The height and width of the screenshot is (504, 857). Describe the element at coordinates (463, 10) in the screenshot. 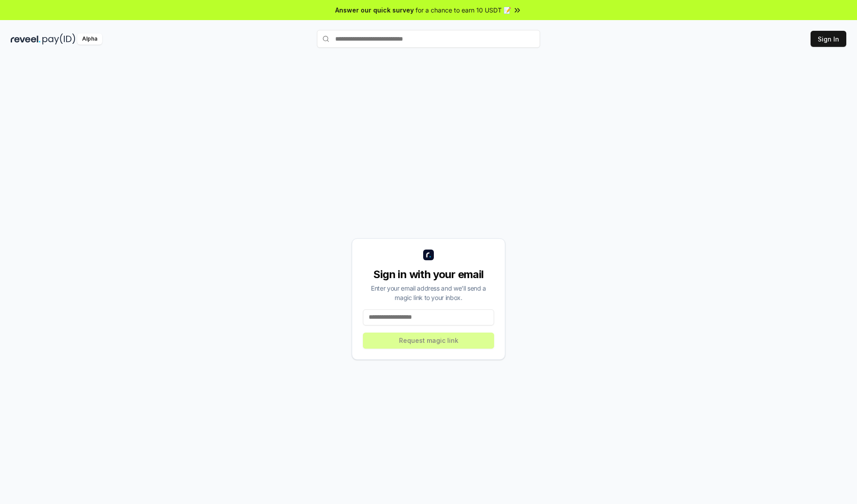

I see `span: for a chance to earn 10 USDT 📝` at that location.